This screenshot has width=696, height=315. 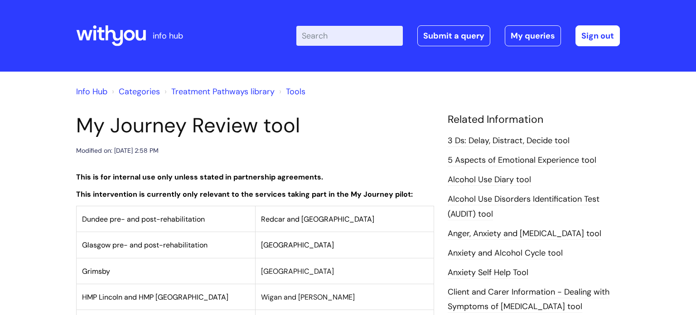 What do you see at coordinates (135, 92) in the screenshot?
I see `li: Solution home` at bounding box center [135, 92].